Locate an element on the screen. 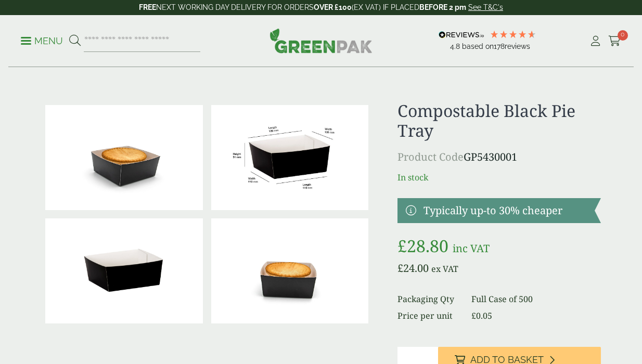  i: My Account is located at coordinates (595, 41).